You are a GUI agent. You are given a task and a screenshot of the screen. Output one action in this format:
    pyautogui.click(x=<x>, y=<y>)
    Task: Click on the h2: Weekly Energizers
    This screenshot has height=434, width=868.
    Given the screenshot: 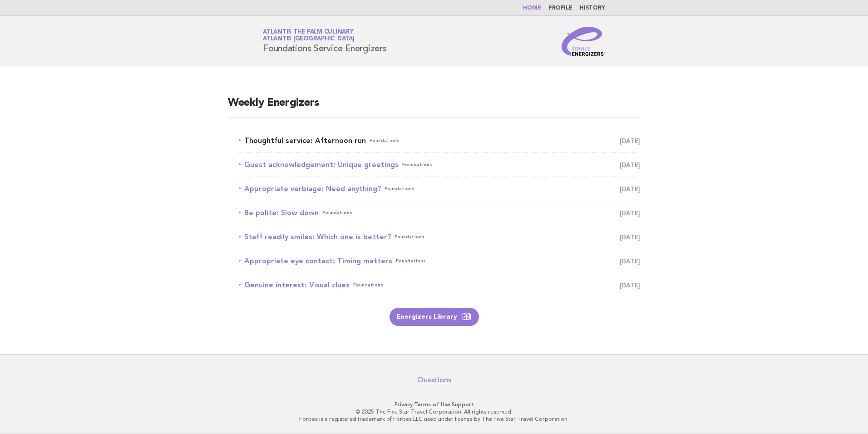 What is the action you would take?
    pyautogui.click(x=434, y=107)
    